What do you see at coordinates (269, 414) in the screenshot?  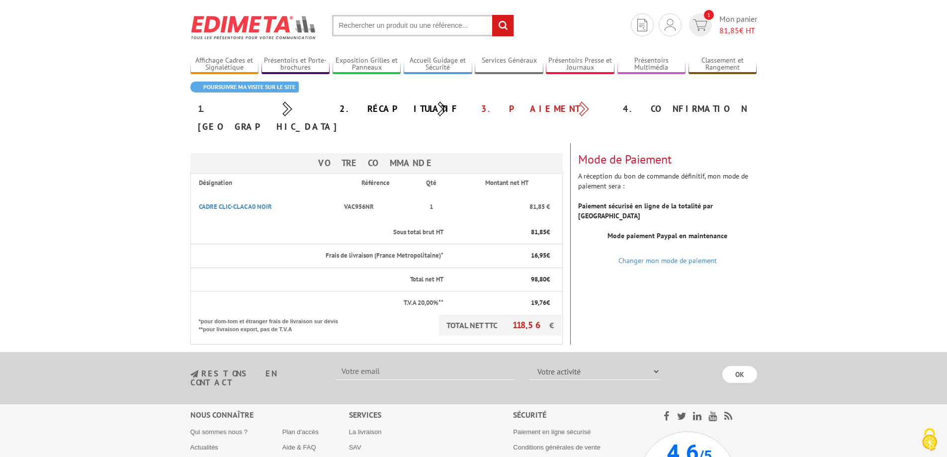 I see `div: Nous connaître` at bounding box center [269, 414].